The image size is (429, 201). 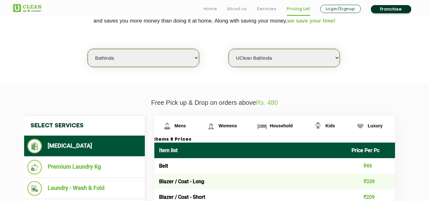 I want to click on img: Luxury, so click(x=360, y=126).